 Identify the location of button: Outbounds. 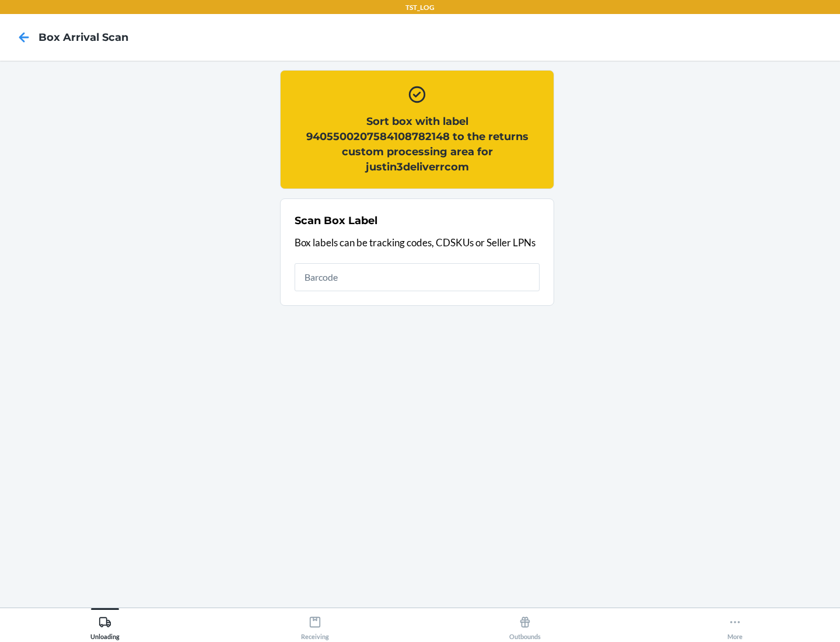
(525, 623).